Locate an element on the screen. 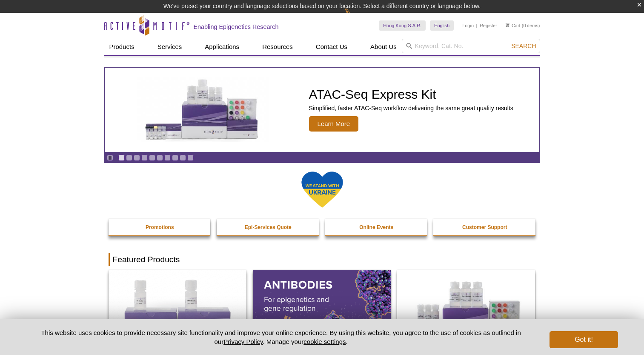 This screenshot has height=355, width=644. a: Promotions is located at coordinates (160, 227).